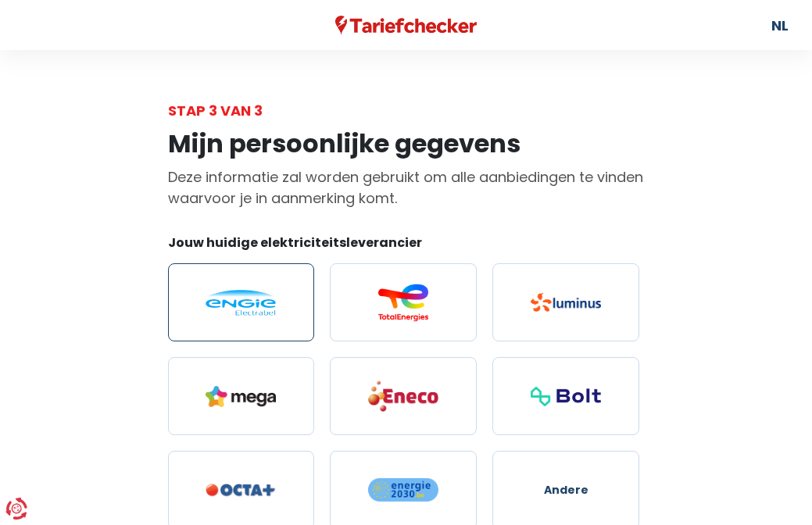 The width and height of the screenshot is (812, 525). What do you see at coordinates (406, 245) in the screenshot?
I see `legend: Jouw huidige elektriciteitsleverancier` at bounding box center [406, 245].